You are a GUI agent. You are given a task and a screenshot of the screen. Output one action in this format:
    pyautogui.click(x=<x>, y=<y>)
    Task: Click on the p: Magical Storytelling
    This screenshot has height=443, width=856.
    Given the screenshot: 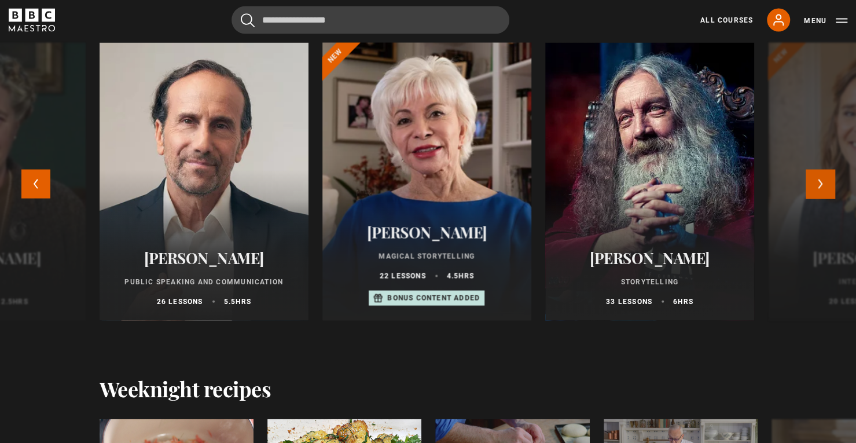 What is the action you would take?
    pyautogui.click(x=426, y=256)
    